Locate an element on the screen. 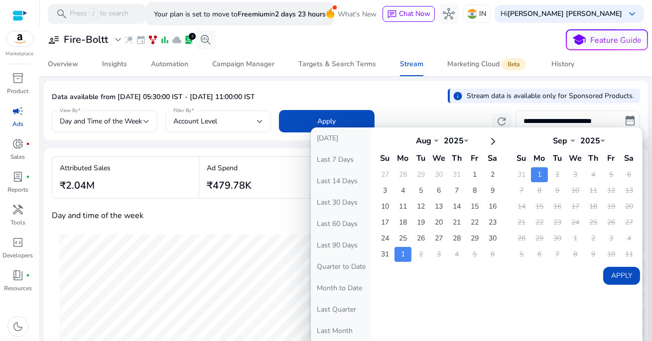 Image resolution: width=652 pixels, height=341 pixels. p: IN is located at coordinates (483, 13).